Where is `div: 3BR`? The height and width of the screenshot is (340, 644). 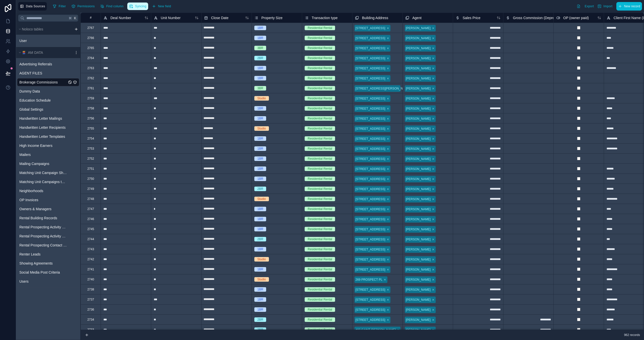 div: 3BR is located at coordinates (260, 88).